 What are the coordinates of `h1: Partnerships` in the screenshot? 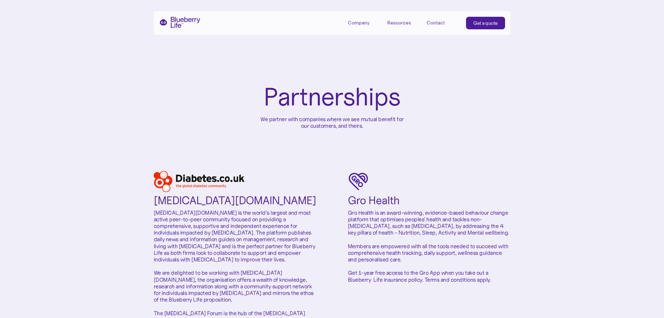 It's located at (332, 97).